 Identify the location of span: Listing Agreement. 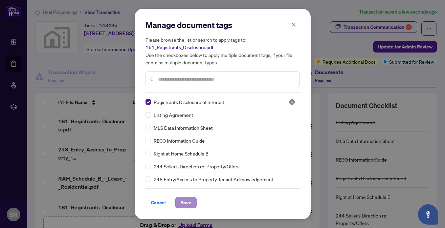
(173, 115).